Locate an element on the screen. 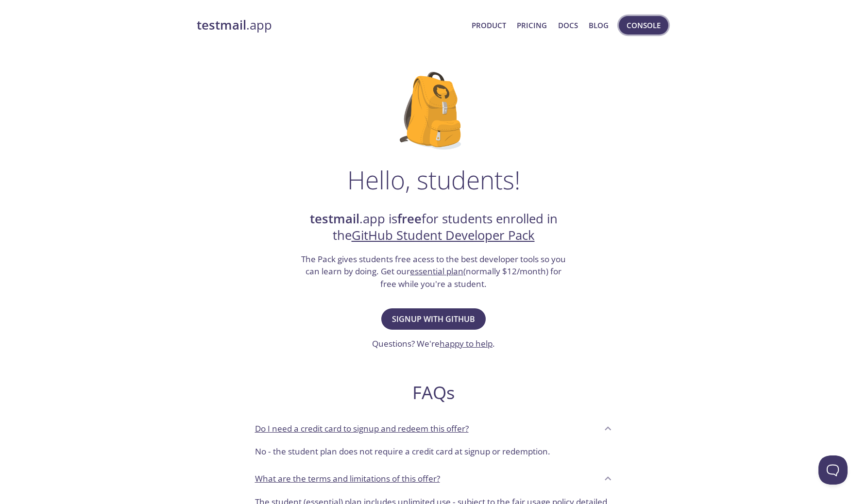 Image resolution: width=867 pixels, height=504 pixels. a: GitHub Student Developer Pack is located at coordinates (443, 235).